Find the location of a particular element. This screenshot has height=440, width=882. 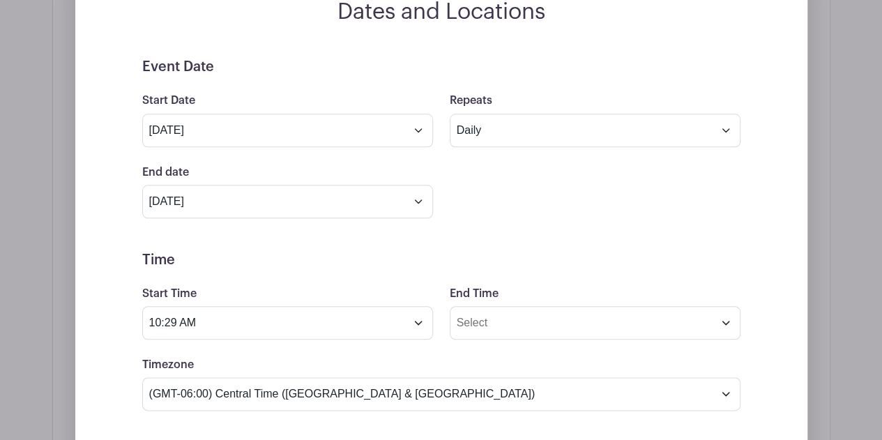

label: End date is located at coordinates (165, 172).